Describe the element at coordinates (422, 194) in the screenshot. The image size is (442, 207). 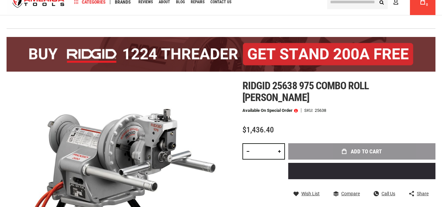
I see `span: Share` at that location.